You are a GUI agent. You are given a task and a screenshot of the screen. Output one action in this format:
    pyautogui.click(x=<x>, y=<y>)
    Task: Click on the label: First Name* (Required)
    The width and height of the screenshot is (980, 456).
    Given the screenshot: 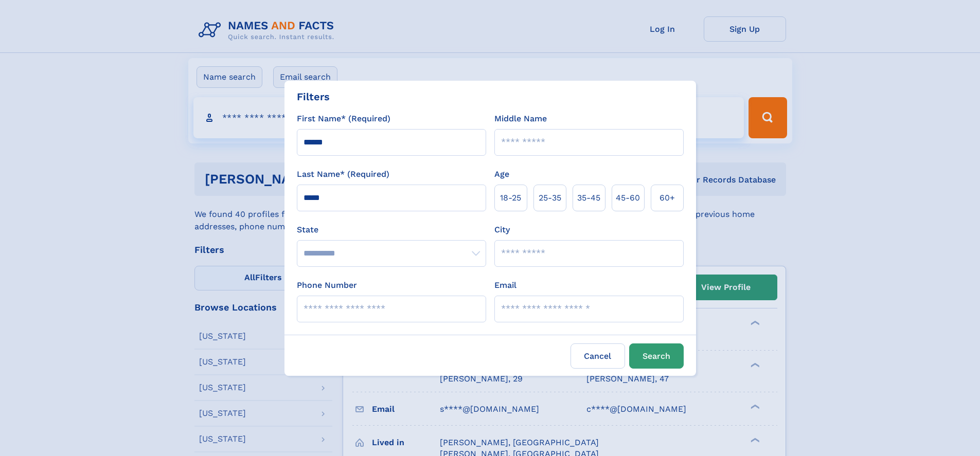 What is the action you would take?
    pyautogui.click(x=344, y=119)
    